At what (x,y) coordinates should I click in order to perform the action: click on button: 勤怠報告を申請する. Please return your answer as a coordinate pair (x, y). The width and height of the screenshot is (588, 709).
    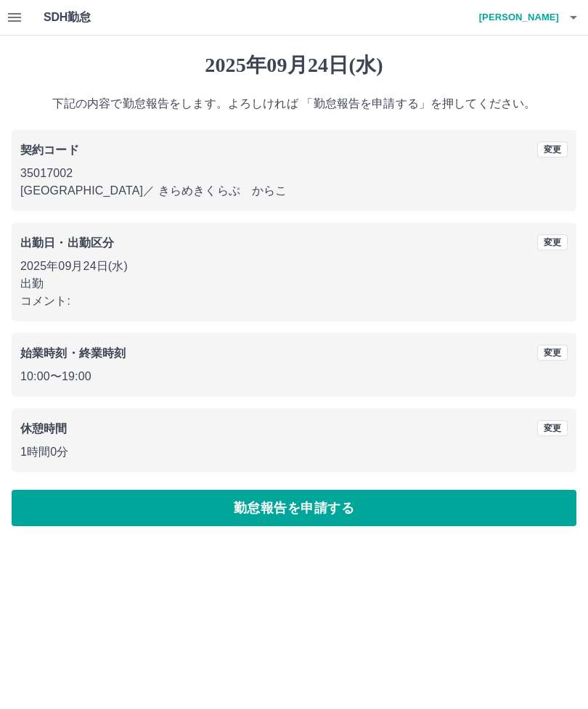
    Looking at the image, I should click on (294, 508).